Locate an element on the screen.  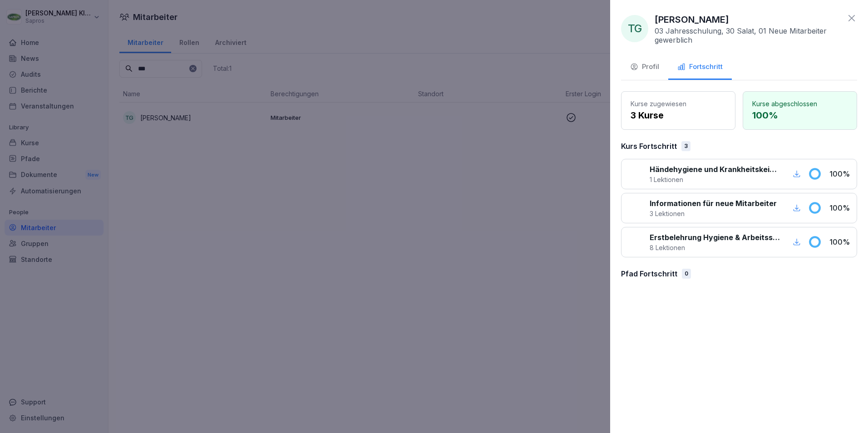
div: Fortschritt is located at coordinates (700, 67).